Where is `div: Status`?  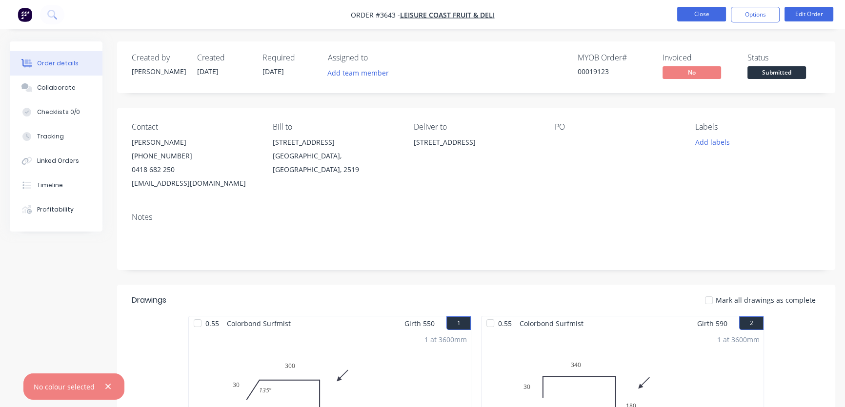
div: Status is located at coordinates (784, 58).